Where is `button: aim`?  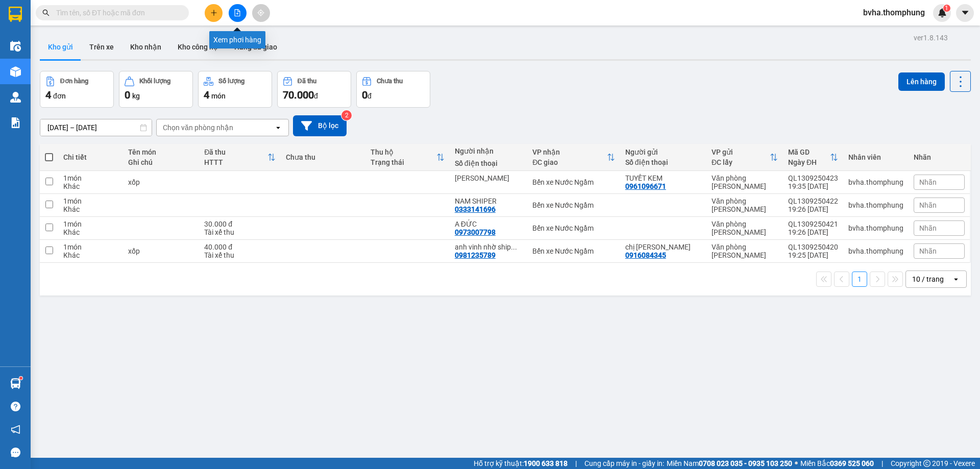 button: aim is located at coordinates (261, 13).